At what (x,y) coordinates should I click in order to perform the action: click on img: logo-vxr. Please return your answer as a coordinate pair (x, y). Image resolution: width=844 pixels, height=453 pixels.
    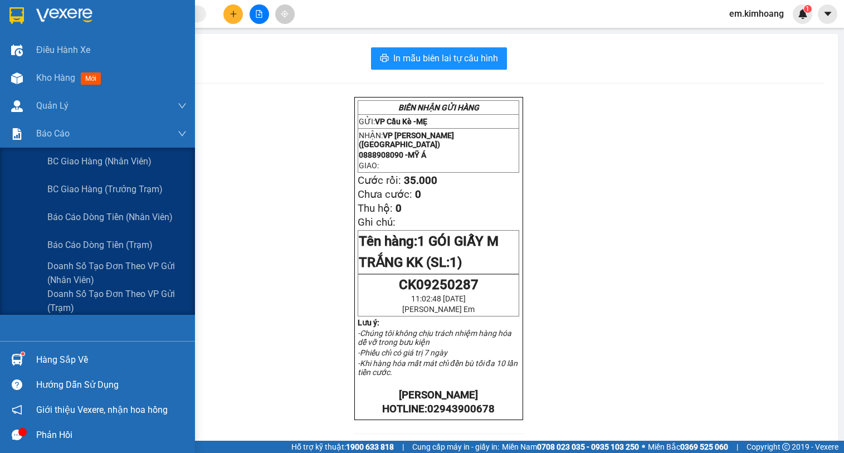
    Looking at the image, I should click on (17, 16).